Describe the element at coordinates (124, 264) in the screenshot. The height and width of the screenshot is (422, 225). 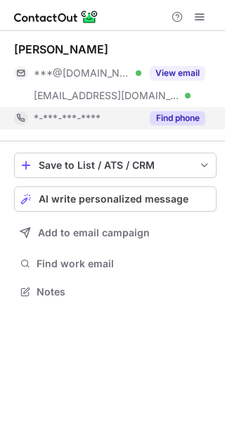
I see `span: Find work email` at that location.